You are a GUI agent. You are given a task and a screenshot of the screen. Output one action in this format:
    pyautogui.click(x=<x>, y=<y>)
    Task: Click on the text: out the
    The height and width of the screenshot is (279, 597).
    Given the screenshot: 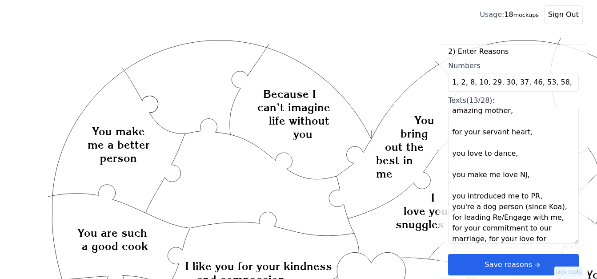 What is the action you would take?
    pyautogui.click(x=404, y=147)
    